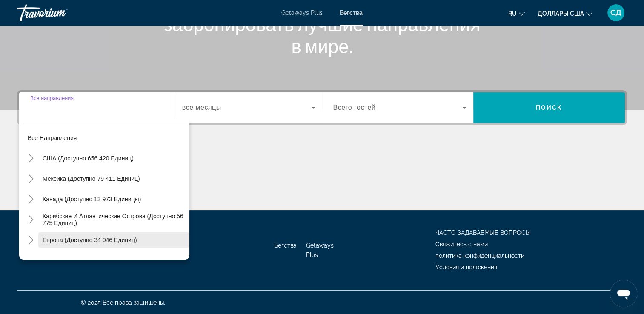 The width and height of the screenshot is (644, 314). I want to click on button: Пользовательское меню, so click(616, 13).